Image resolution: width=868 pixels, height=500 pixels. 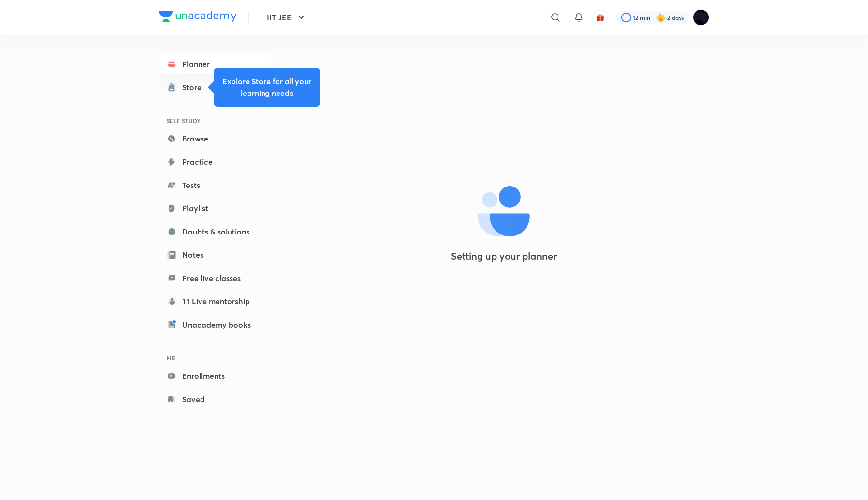 I want to click on a: Planner, so click(x=215, y=64).